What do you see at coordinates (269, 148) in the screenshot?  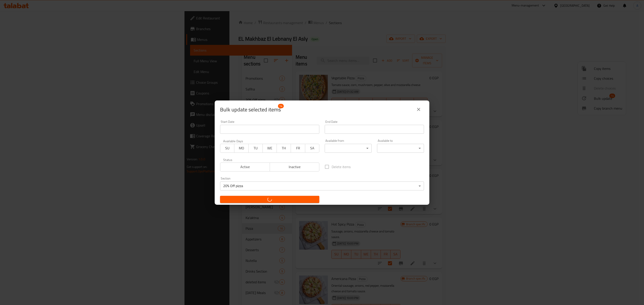 I see `button: WE` at bounding box center [269, 148].